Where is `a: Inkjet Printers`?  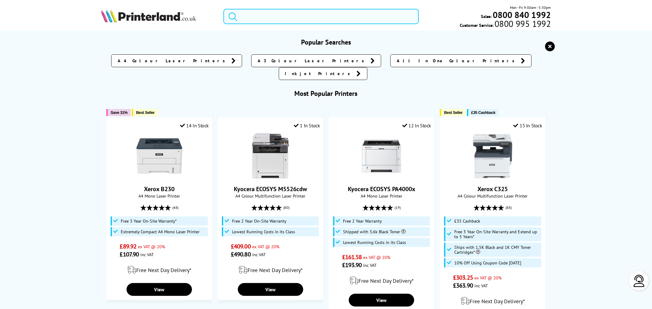
a: Inkjet Printers is located at coordinates (323, 74).